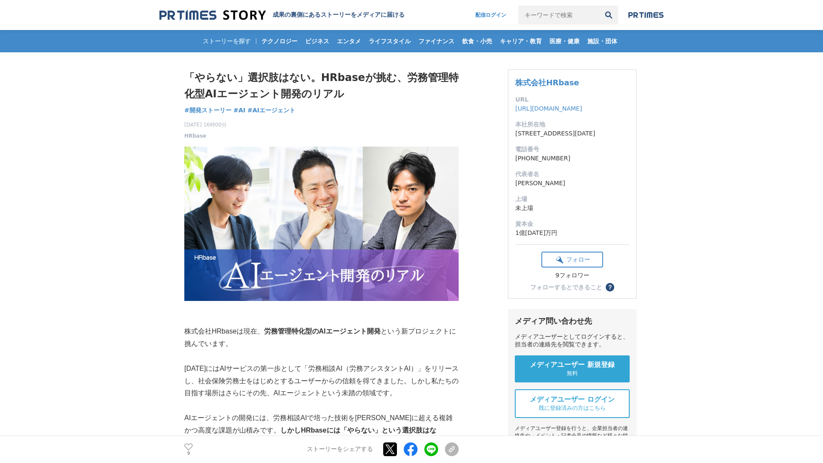 This screenshot has height=463, width=823. Describe the element at coordinates (521, 41) in the screenshot. I see `span: キャリア・教育` at that location.